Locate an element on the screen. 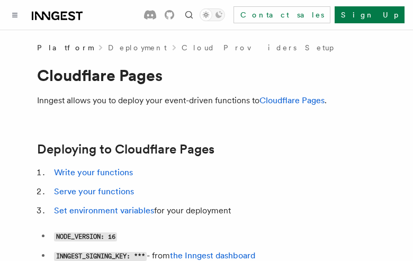 The height and width of the screenshot is (261, 413). a: the Inngest dashboard is located at coordinates (212, 255).